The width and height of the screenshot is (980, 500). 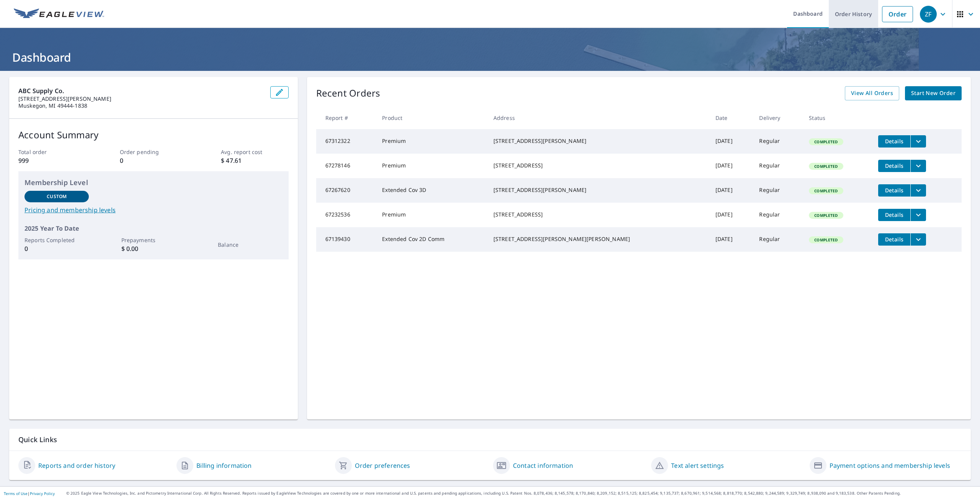 What do you see at coordinates (872, 93) in the screenshot?
I see `span: View All Orders` at bounding box center [872, 93].